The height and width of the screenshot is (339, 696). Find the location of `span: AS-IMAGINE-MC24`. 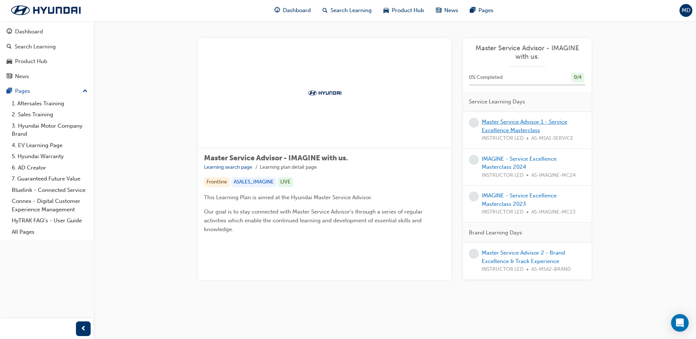

span: AS-IMAGINE-MC24 is located at coordinates (553, 175).